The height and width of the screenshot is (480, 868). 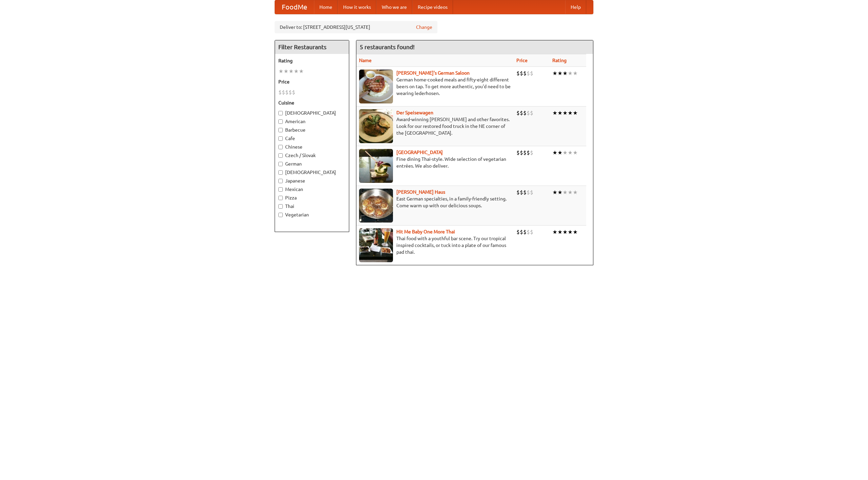 What do you see at coordinates (312, 130) in the screenshot?
I see `label: Barbecue` at bounding box center [312, 130].